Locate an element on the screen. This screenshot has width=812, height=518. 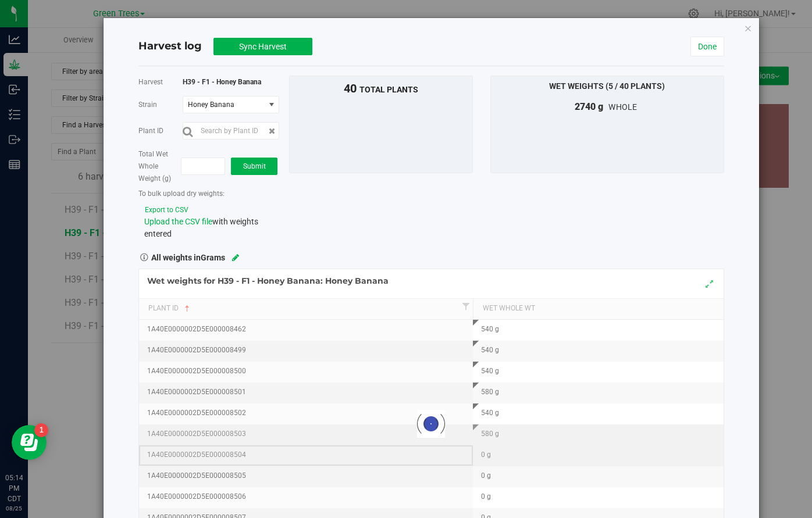
span: Strain is located at coordinates (148, 104).